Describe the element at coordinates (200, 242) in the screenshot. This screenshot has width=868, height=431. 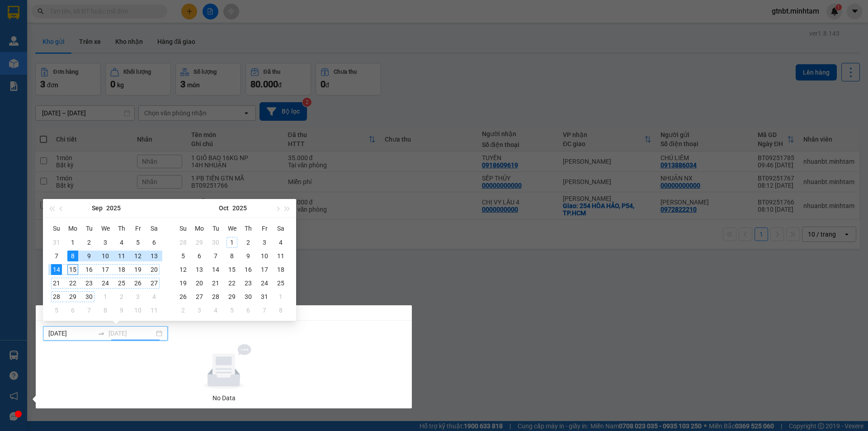
I see `td: 2025-09-29` at that location.